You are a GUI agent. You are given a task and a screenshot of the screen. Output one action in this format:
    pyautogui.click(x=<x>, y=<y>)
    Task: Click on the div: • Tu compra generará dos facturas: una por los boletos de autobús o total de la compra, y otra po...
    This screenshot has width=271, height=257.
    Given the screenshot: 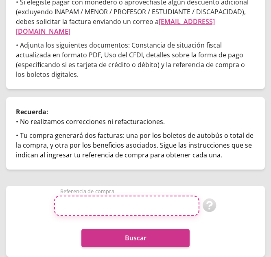 What is the action you would take?
    pyautogui.click(x=135, y=145)
    